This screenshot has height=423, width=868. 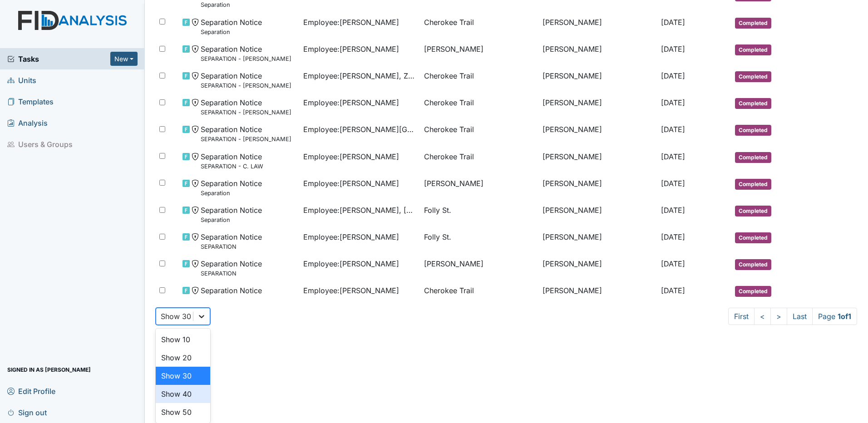 What do you see at coordinates (183, 340) in the screenshot?
I see `div: Show 10` at bounding box center [183, 340].